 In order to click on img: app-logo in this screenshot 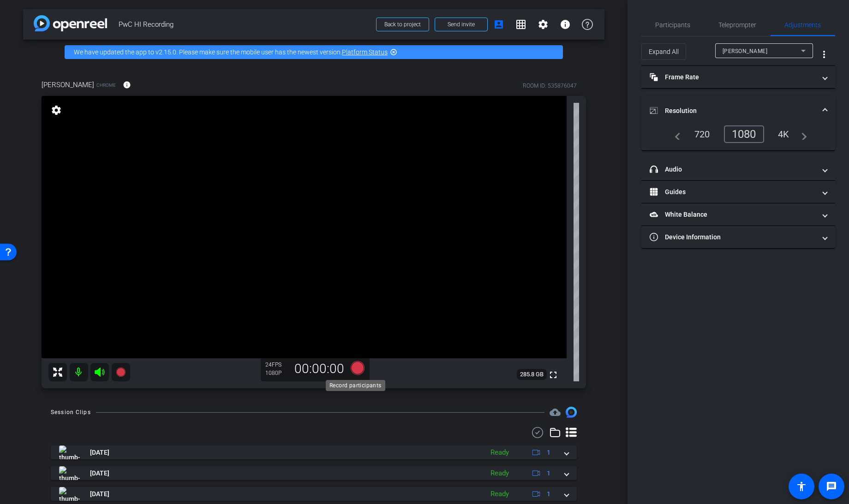, I will do `click(70, 23)`.